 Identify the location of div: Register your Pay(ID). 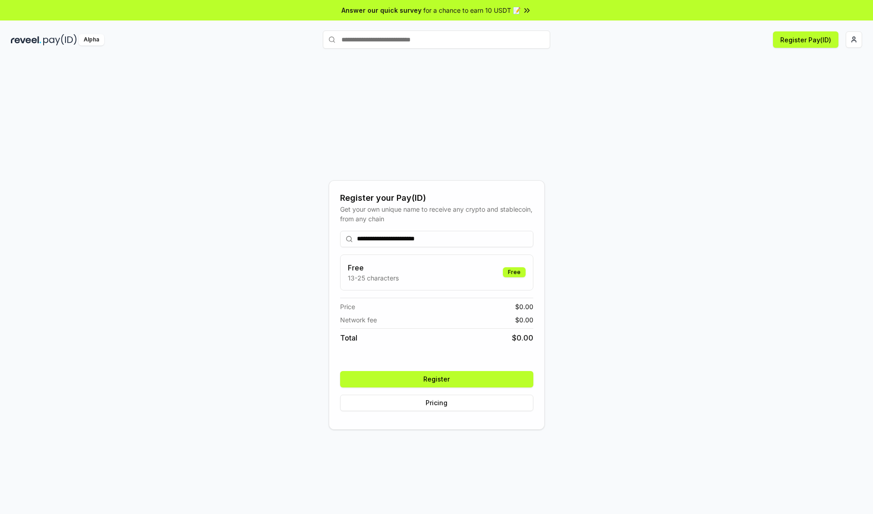
(437, 198).